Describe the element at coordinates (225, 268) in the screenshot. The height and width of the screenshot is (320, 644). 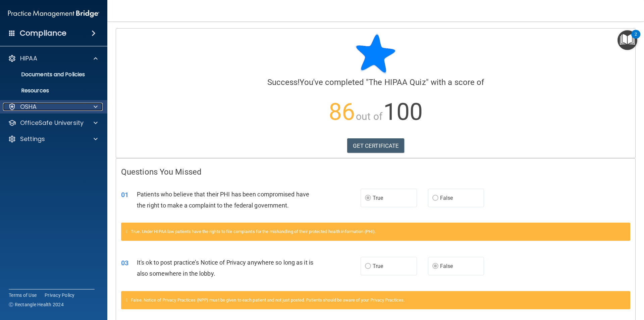
I see `span: It's ok to post practice’s Notice of Privacy anywhere so long as it is also somewhere in the lobby.` at that location.